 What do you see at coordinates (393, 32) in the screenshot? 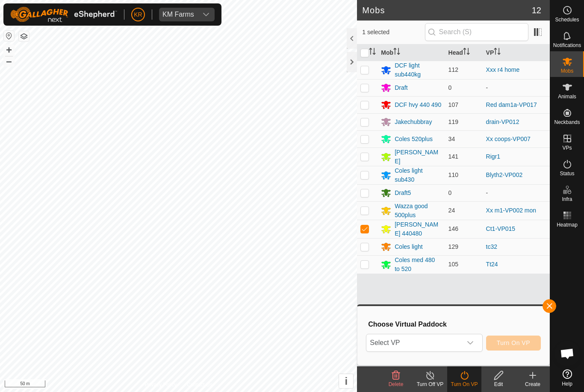
I see `span: 1 selected` at bounding box center [393, 32].